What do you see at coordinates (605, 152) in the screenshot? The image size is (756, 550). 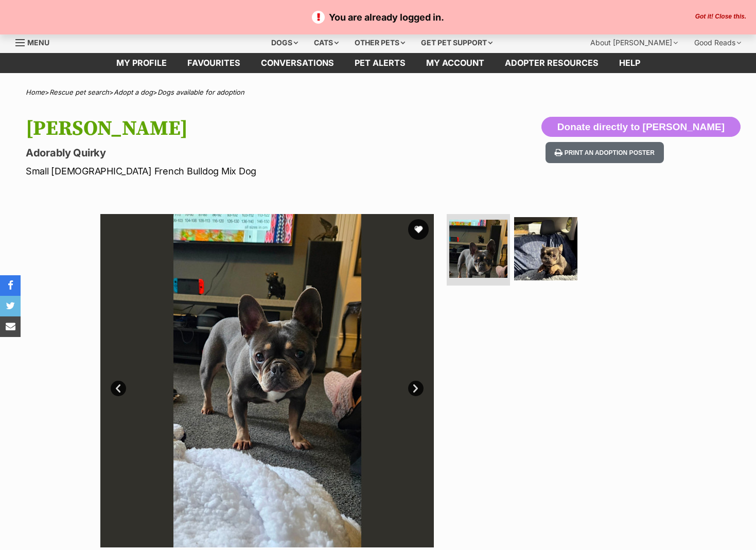 I see `button: Print an adoption poster` at bounding box center [605, 152].